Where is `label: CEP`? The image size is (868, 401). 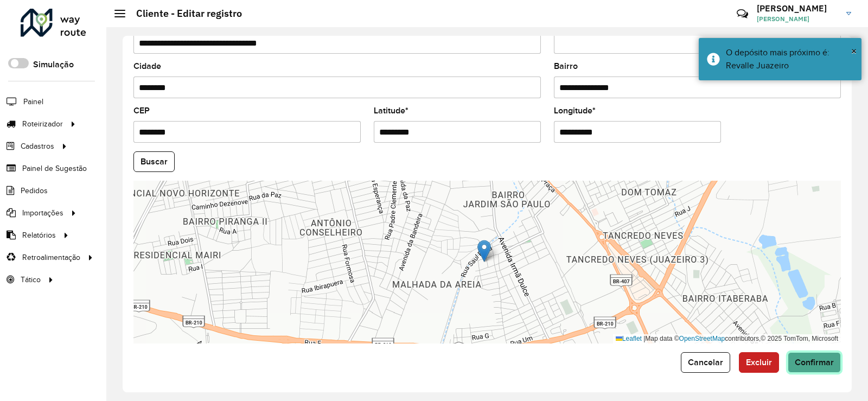 label: CEP is located at coordinates (141, 111).